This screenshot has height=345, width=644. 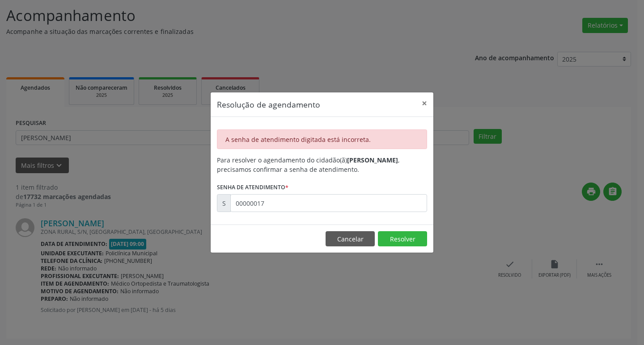 I want to click on button: Close, so click(x=424, y=103).